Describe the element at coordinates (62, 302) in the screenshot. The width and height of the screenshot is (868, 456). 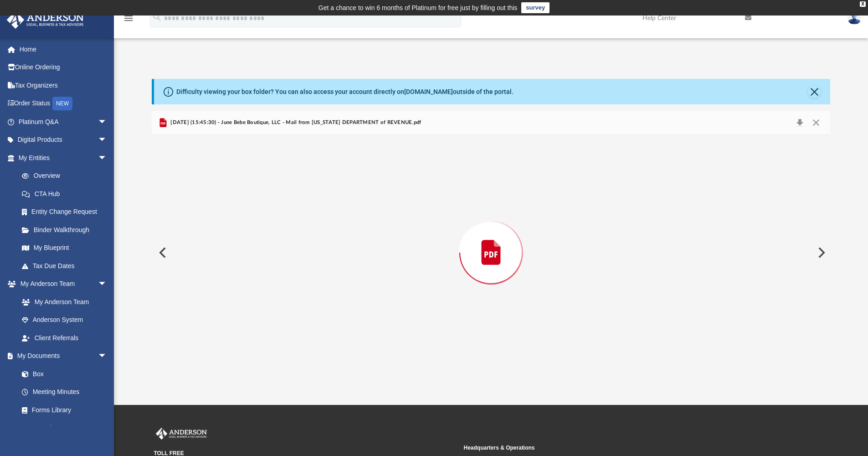
I see `a: My Anderson Team` at that location.